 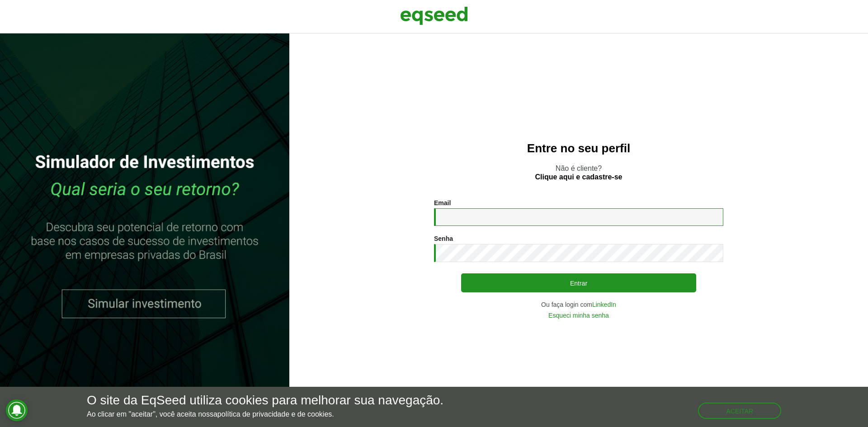 I want to click on label: Senha, so click(x=443, y=239).